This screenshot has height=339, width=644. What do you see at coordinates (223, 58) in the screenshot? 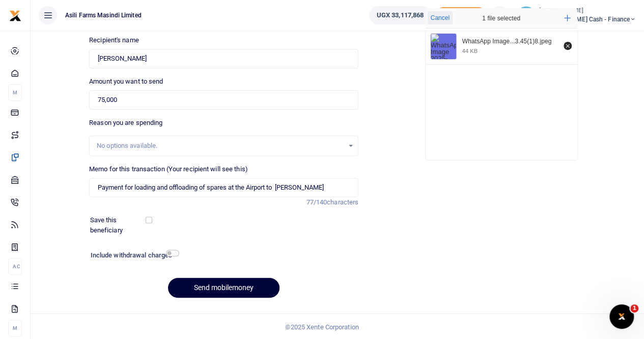
I see `input: Loading name...` at bounding box center [223, 58].